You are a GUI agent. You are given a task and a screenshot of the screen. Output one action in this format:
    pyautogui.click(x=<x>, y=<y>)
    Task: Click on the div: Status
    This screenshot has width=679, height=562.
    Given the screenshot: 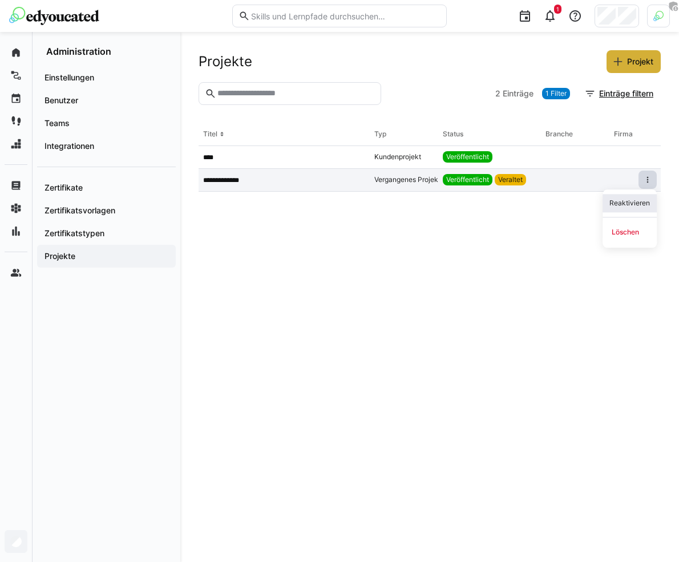 What is the action you would take?
    pyautogui.click(x=453, y=134)
    